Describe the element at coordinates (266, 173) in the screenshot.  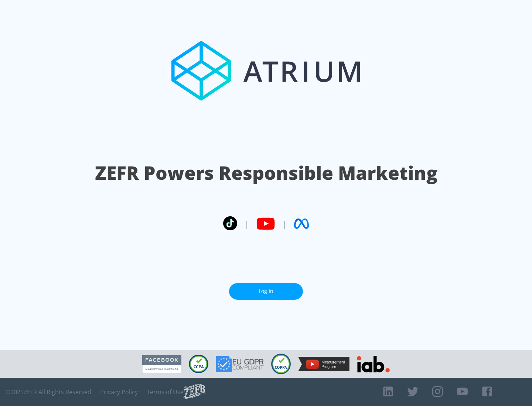
I see `h1: ZEFR Powers Responsible Marketing` at that location.